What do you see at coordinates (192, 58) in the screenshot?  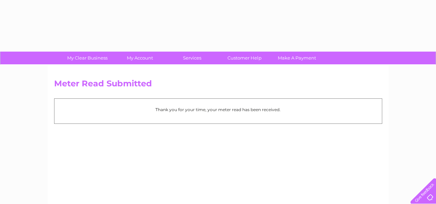 I see `a: Services` at bounding box center [192, 58].